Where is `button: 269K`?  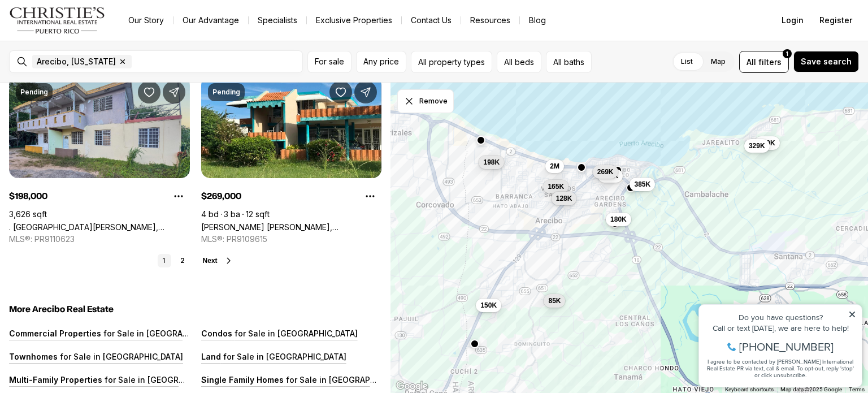
button: 269K is located at coordinates (605, 172).